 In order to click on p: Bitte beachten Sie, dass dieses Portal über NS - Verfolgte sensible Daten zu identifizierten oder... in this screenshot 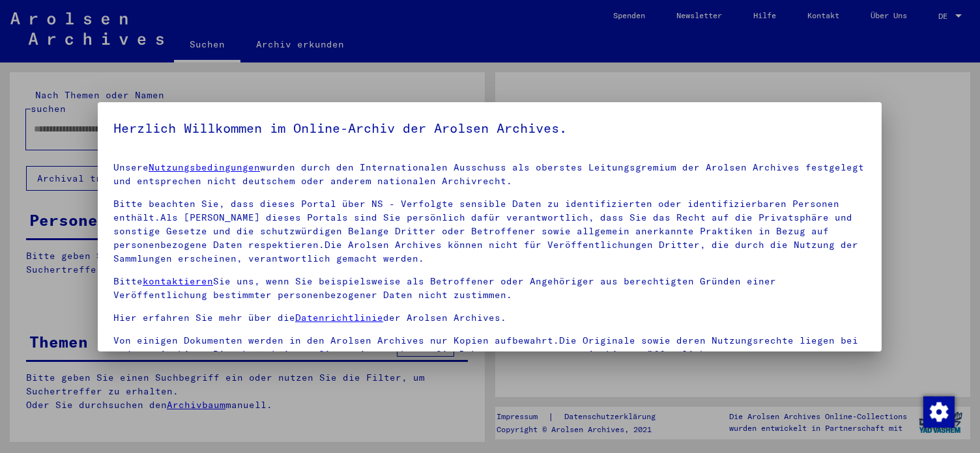, I will do `click(489, 232)`.